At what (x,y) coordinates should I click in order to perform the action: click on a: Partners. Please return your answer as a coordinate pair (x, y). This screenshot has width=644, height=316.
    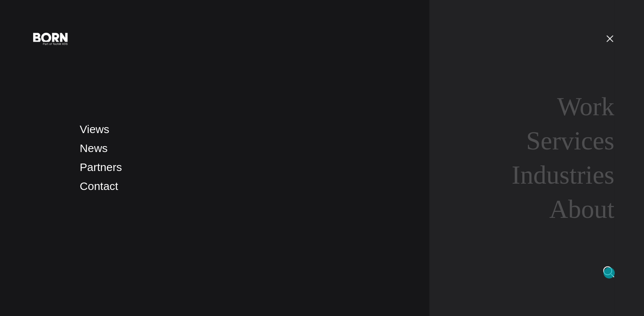
    Looking at the image, I should click on (101, 167).